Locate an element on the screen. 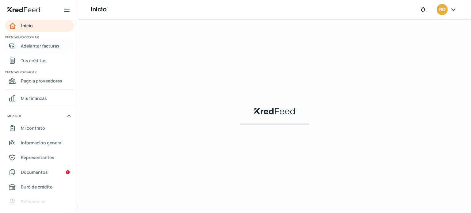 Image resolution: width=471 pixels, height=213 pixels. span: Pago a proveedores is located at coordinates (41, 81).